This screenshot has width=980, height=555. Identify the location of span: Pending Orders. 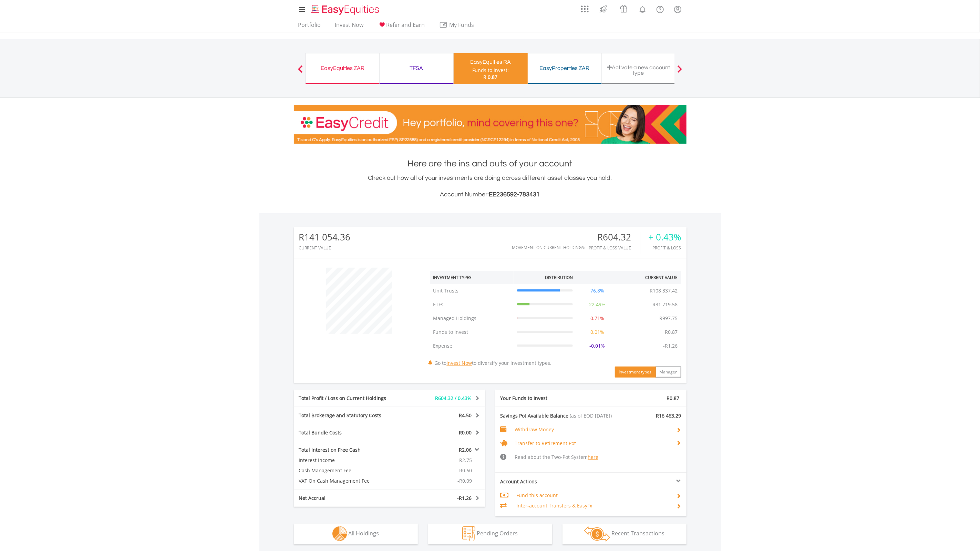
(497, 533).